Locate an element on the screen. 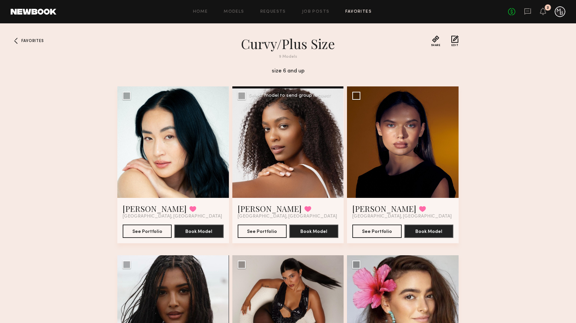 The height and width of the screenshot is (323, 576). span: Edit is located at coordinates (455, 45).